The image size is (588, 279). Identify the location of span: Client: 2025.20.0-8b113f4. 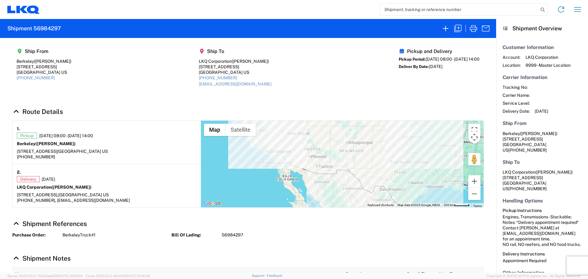
(118, 276).